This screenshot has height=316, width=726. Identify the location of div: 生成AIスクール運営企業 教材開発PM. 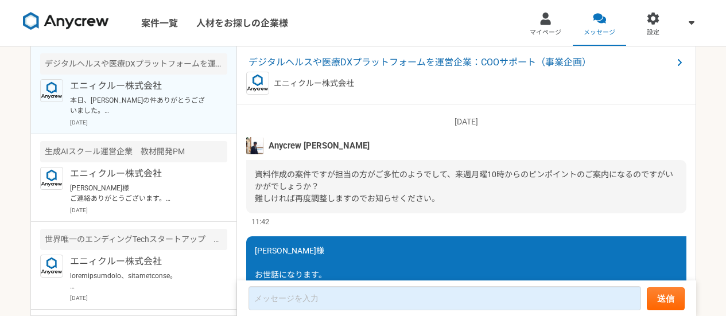
(134, 151).